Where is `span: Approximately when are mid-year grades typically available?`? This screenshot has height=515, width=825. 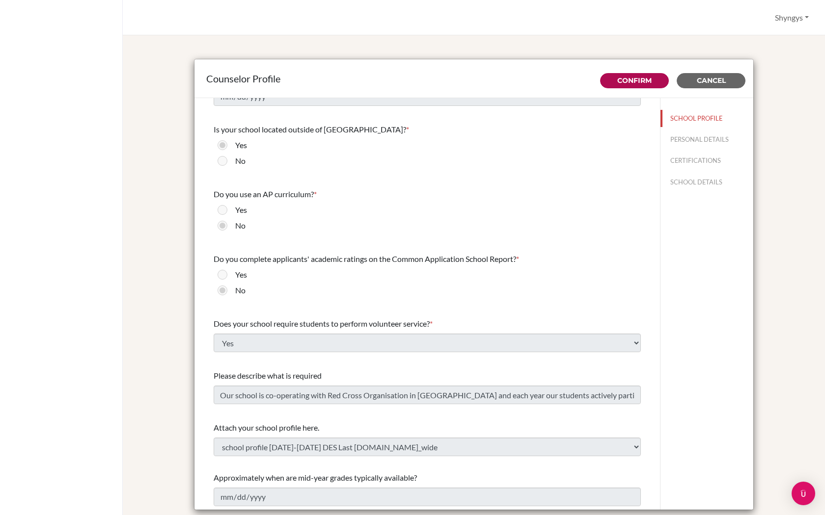
span: Approximately when are mid-year grades typically available? is located at coordinates (315, 478).